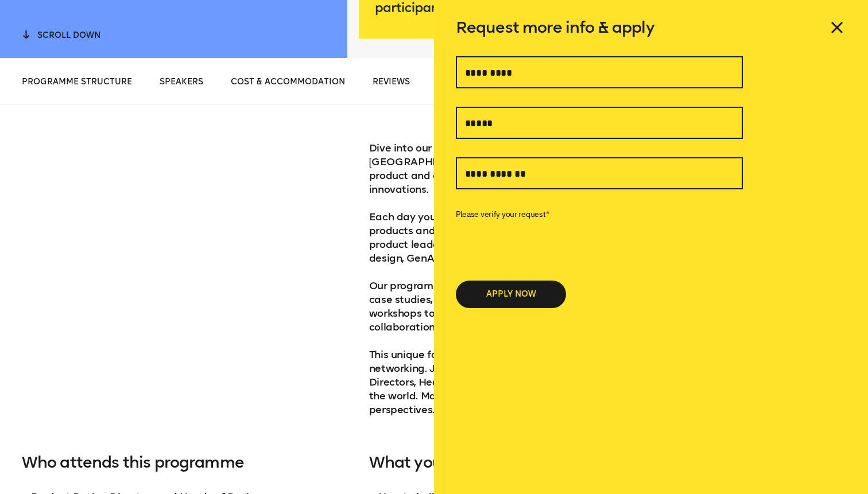  I want to click on label: Please verify your request, so click(599, 214).